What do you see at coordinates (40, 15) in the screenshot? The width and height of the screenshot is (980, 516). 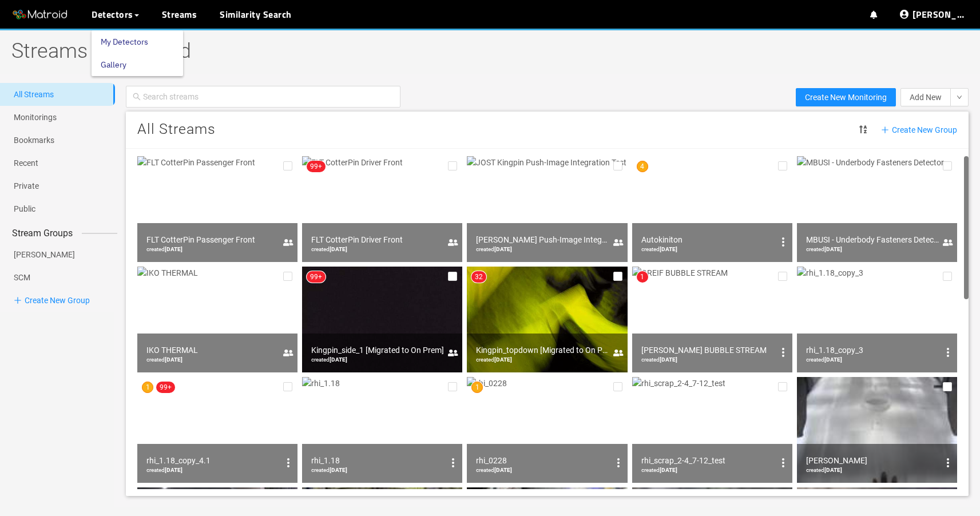 I see `img: Matroid logo` at bounding box center [40, 15].